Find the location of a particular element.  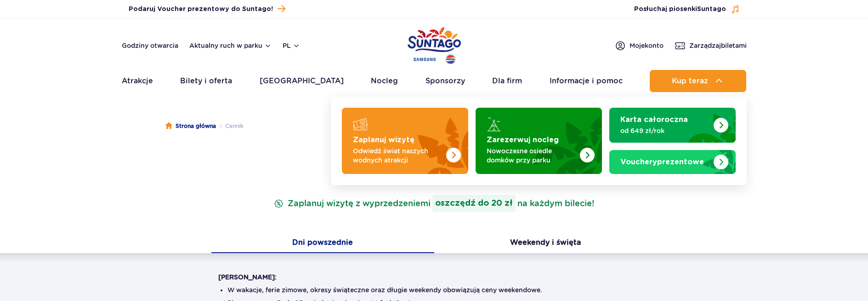

h1: Cennik is located at coordinates (434, 161).